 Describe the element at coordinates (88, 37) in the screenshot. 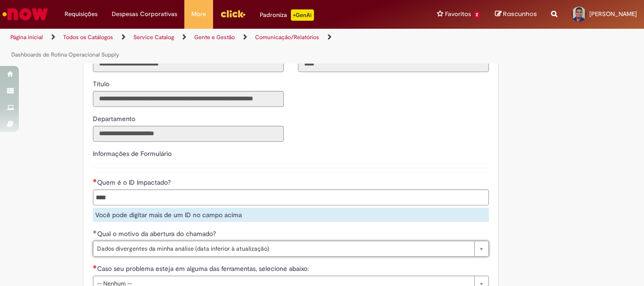

I see `a: Todos os Catálogos` at that location.